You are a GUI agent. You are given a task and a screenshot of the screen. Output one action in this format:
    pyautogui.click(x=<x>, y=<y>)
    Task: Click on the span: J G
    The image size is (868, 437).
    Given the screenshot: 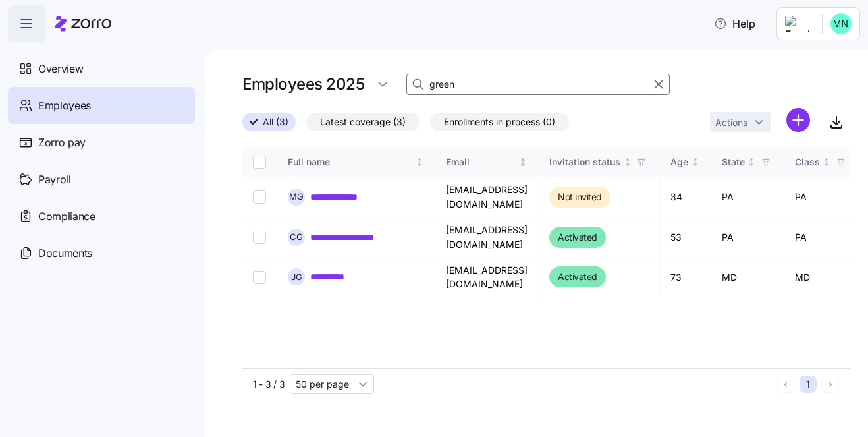 What is the action you would take?
    pyautogui.click(x=296, y=277)
    